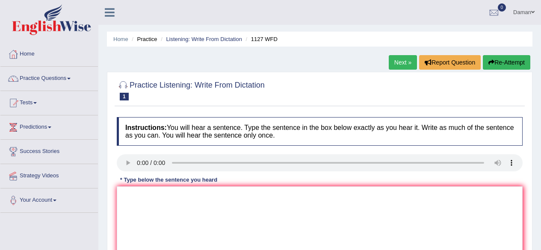 The height and width of the screenshot is (250, 541). What do you see at coordinates (506, 62) in the screenshot?
I see `button: Re-Attempt` at bounding box center [506, 62].